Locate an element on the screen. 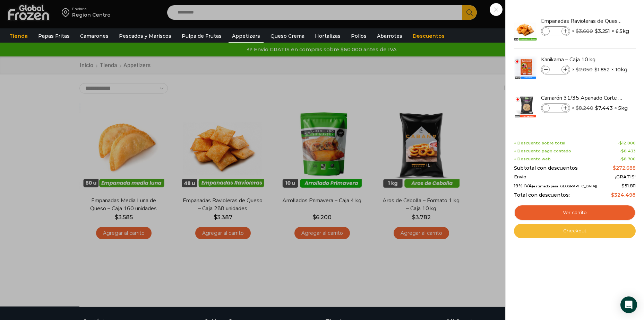  span: 19% IVA is located at coordinates (556, 186).